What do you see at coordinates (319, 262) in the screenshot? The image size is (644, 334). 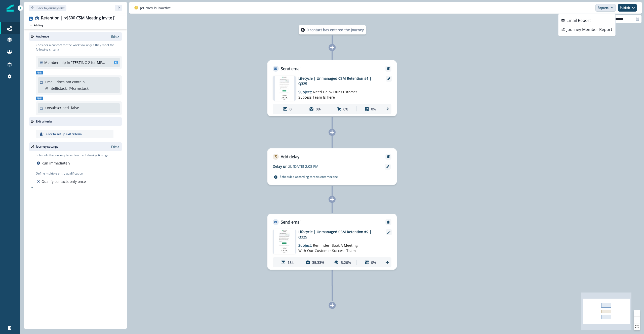 I see `p: 35.33%` at bounding box center [319, 262].